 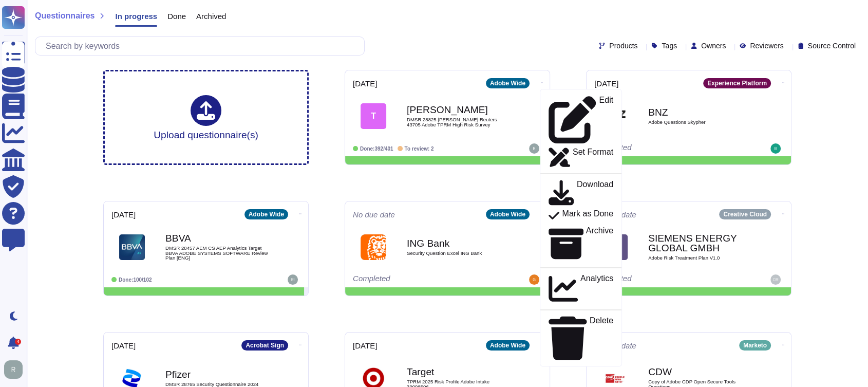 I want to click on p: Analytics, so click(x=597, y=289).